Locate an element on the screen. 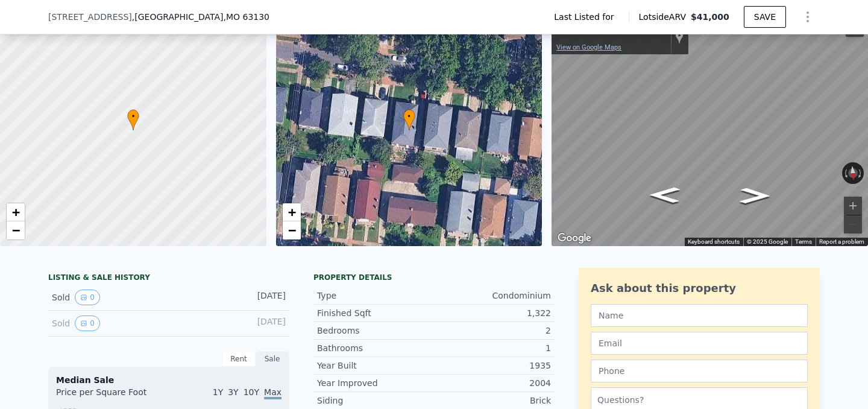 The width and height of the screenshot is (868, 409). div: LISTING & SALE HISTORY is located at coordinates (169, 279).